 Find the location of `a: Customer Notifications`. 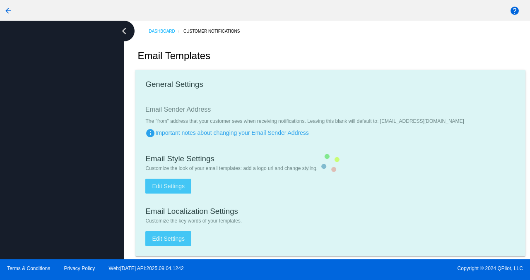

a: Customer Notifications is located at coordinates (215, 31).